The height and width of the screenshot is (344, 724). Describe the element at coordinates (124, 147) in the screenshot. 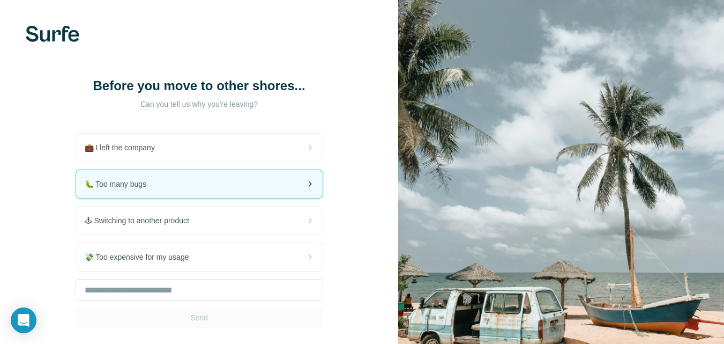

I see `span: 💼 I left the company` at that location.